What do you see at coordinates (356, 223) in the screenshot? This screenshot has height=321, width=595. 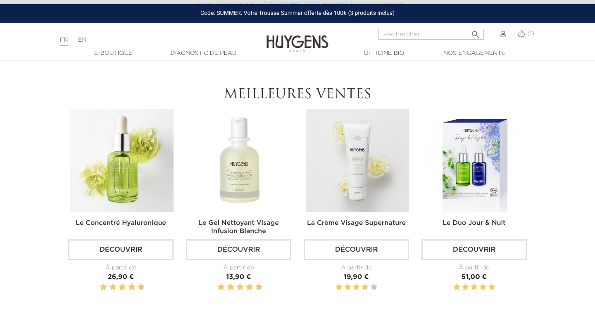 I see `a: La Crème Visage Supernature` at bounding box center [356, 223].